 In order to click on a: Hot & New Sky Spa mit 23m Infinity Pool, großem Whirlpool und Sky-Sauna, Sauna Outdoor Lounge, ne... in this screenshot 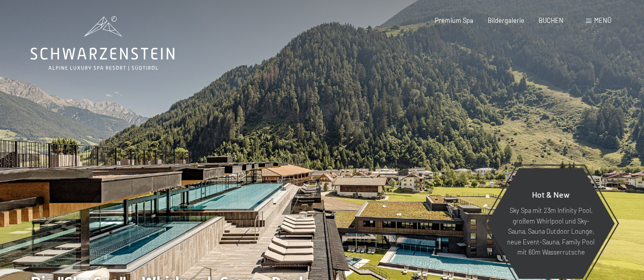, I will do `click(551, 224)`.